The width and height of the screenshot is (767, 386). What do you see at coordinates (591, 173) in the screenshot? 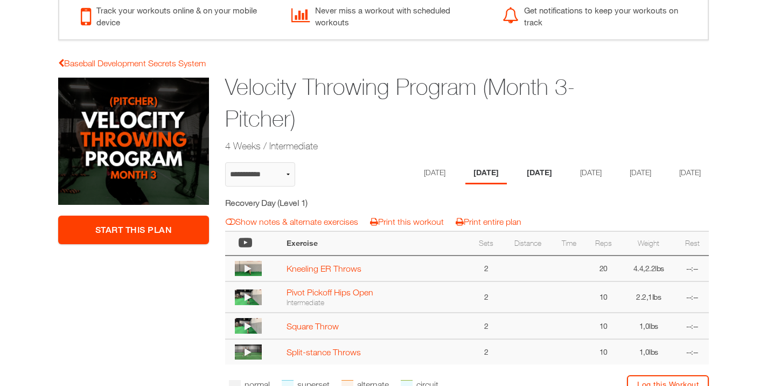
I see `li: Day 4` at bounding box center [591, 173].